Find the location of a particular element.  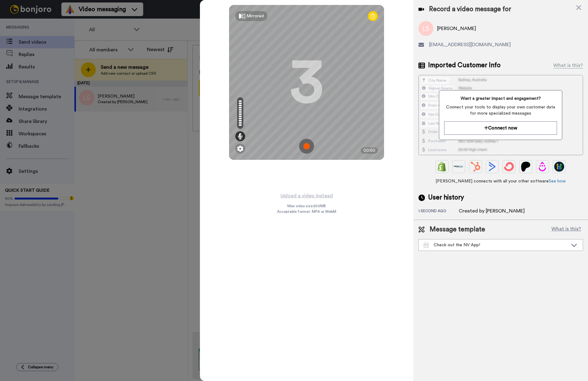

img: ActiveCampaign is located at coordinates (492, 166).